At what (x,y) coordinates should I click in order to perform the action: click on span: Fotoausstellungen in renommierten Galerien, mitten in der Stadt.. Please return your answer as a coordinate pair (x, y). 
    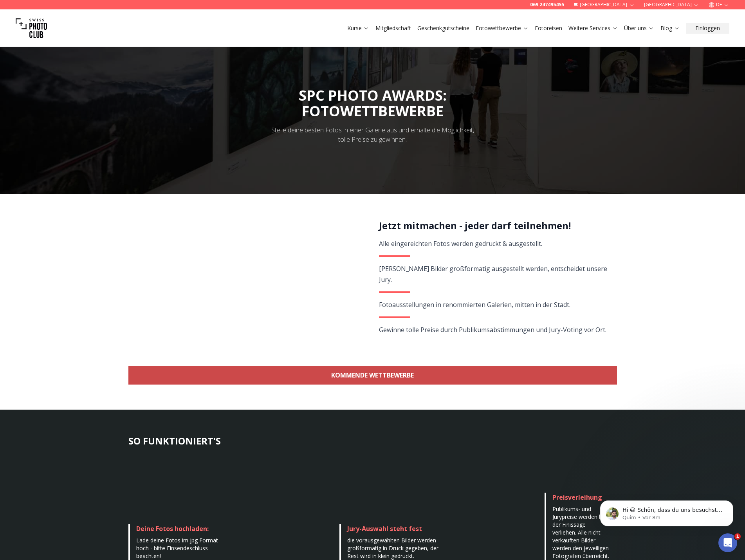
    Looking at the image, I should click on (475, 305).